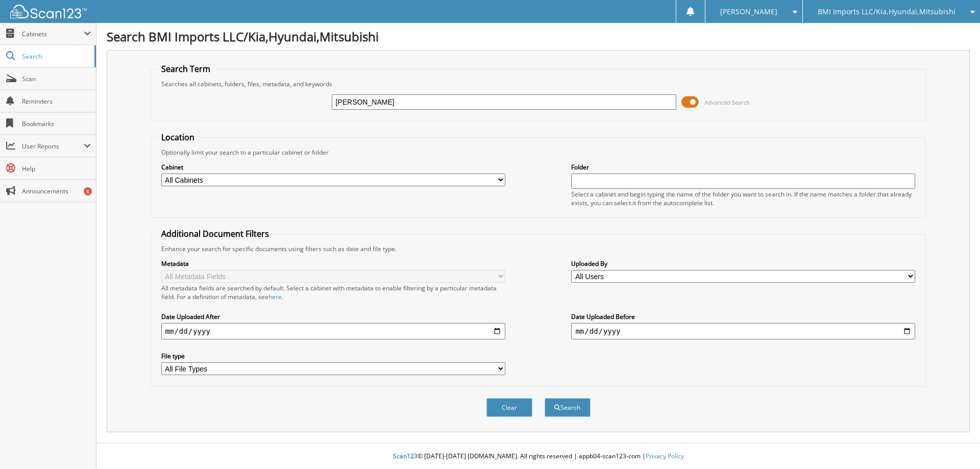 Image resolution: width=980 pixels, height=469 pixels. What do you see at coordinates (333, 331) in the screenshot?
I see `input: start` at bounding box center [333, 331].